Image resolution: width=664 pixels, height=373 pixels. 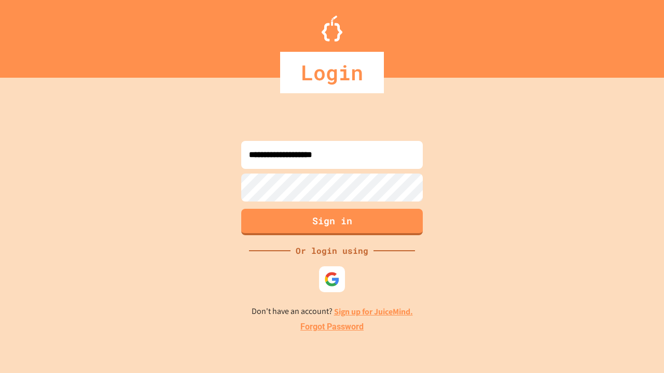 I want to click on div: Login, so click(x=332, y=73).